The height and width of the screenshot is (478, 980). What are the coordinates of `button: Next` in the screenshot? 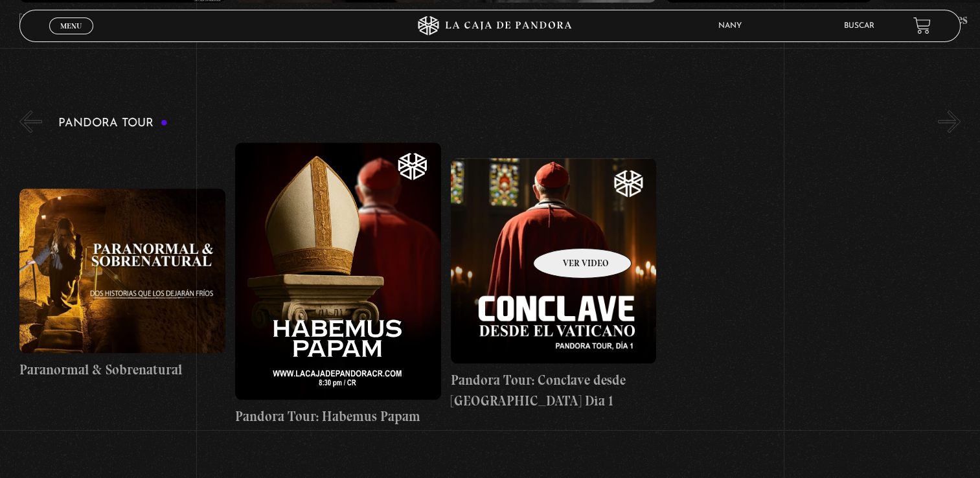 It's located at (949, 121).